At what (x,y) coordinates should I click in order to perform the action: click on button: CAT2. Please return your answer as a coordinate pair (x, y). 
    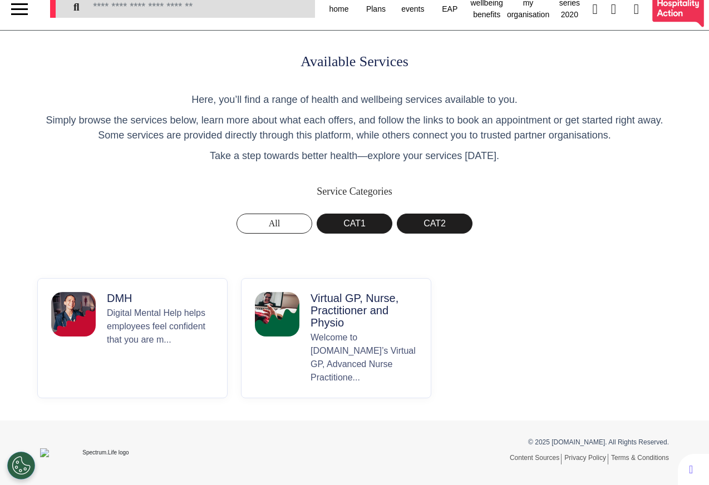
    Looking at the image, I should click on (435, 224).